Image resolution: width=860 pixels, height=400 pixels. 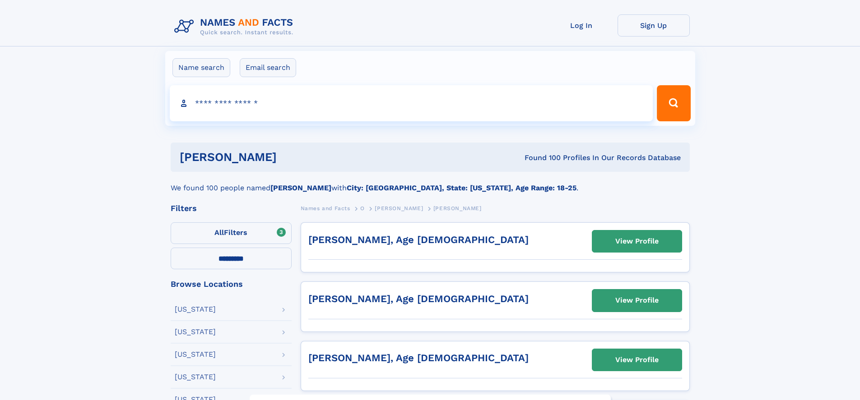 I want to click on div: We found 100 people named with ., so click(x=430, y=183).